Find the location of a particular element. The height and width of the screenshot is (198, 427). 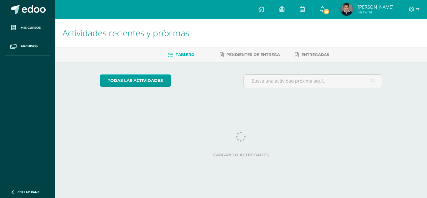

span: 19 is located at coordinates (326, 12).